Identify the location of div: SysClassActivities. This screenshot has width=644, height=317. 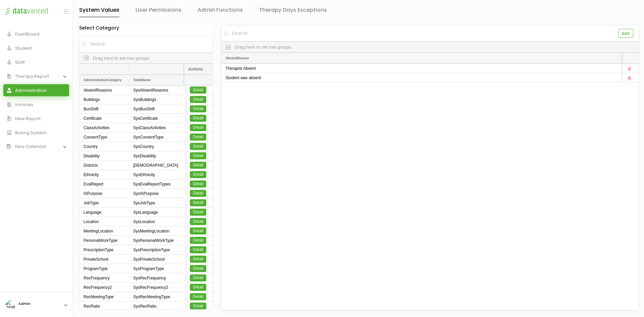
(156, 128).